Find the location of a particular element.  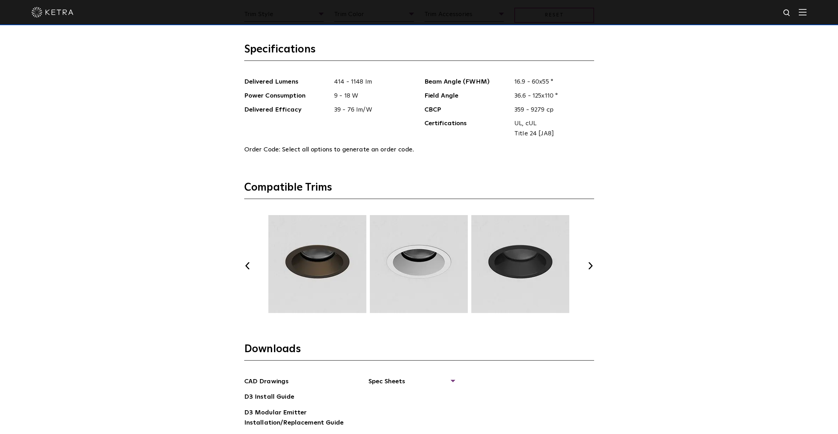

a: D3 Install Guide is located at coordinates (269, 398).